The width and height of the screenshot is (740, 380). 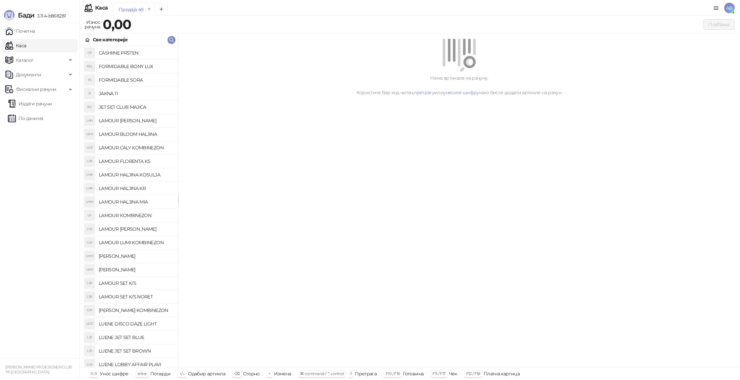 What do you see at coordinates (90, 256) in the screenshot?
I see `div: LMH` at bounding box center [90, 256].